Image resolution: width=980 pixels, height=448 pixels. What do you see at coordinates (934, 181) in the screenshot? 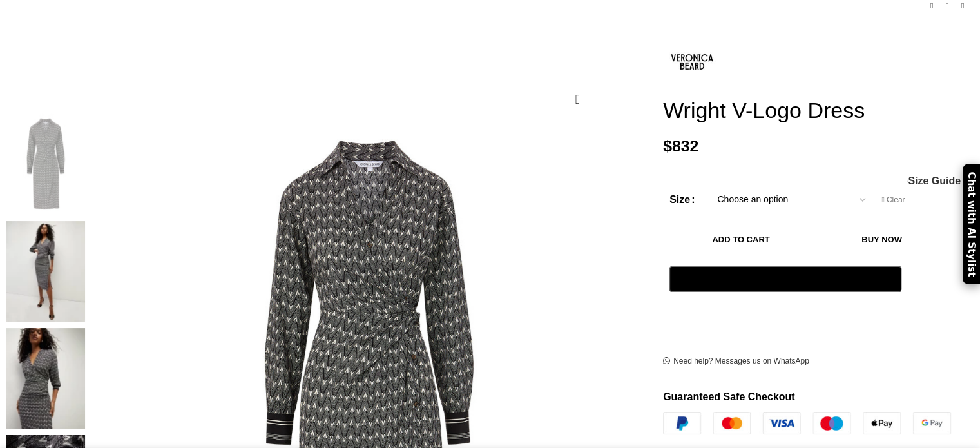
I see `a: Size Guide` at bounding box center [934, 181].